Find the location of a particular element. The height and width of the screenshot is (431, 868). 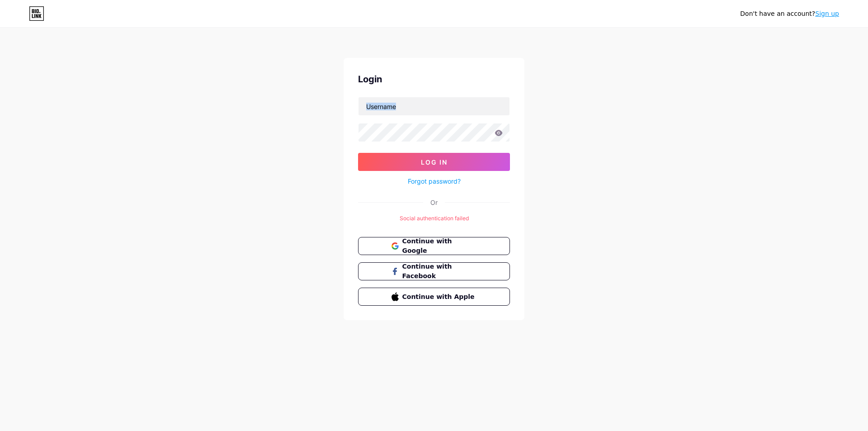

button: Log In is located at coordinates (434, 161).